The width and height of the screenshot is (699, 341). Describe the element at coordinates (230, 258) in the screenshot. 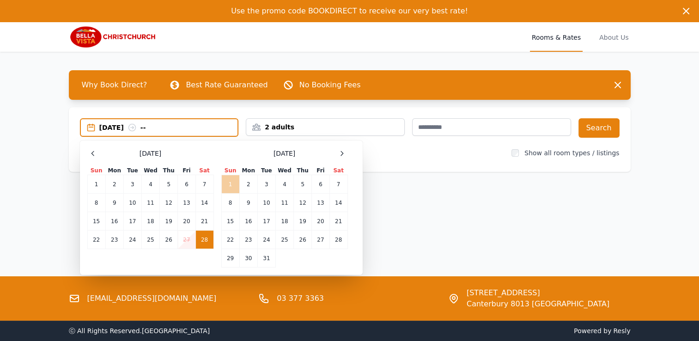

I see `td: 29` at that location.